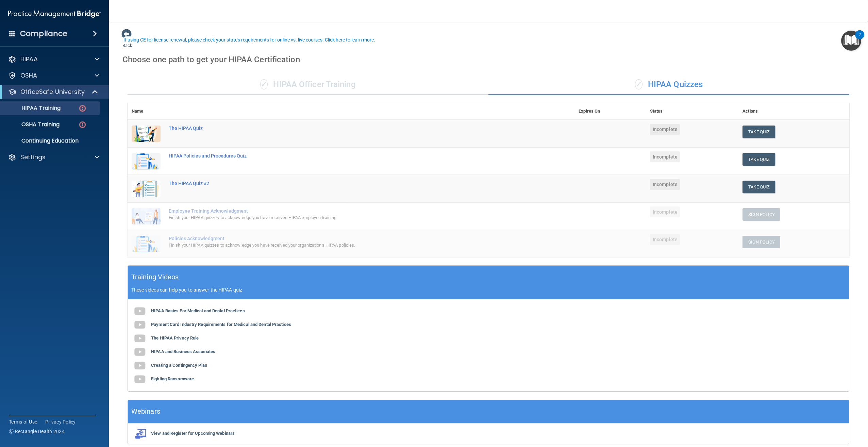  I want to click on b: Fighting Ransomware, so click(172, 379).